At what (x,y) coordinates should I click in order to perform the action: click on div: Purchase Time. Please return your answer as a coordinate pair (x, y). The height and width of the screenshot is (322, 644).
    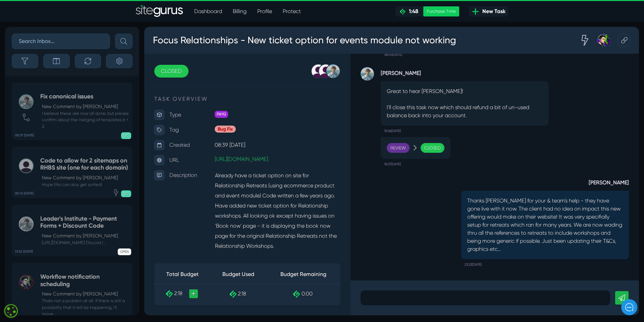
    Looking at the image, I should click on (441, 12).